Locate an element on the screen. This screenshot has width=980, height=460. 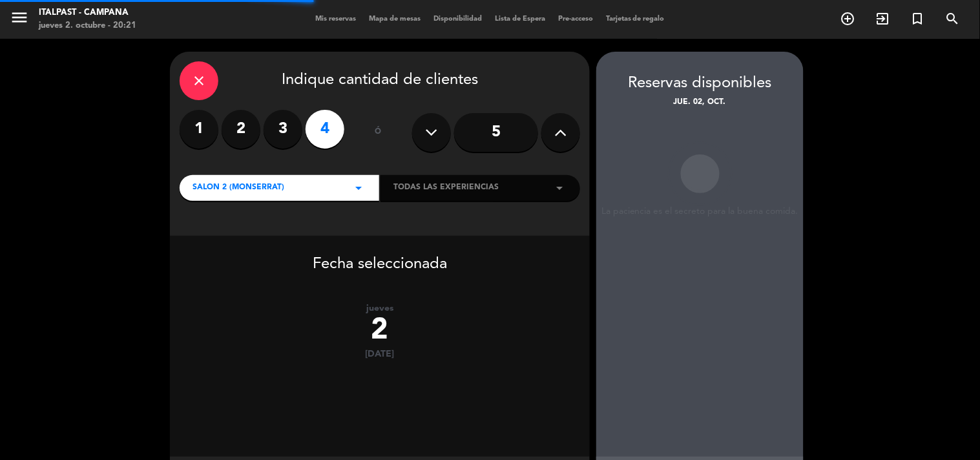
span: Salon 2 (Monserrat) is located at coordinates (239, 188).